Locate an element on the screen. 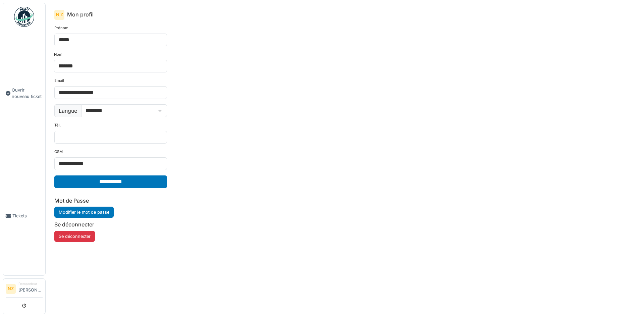 The width and height of the screenshot is (644, 317). label: Tél. is located at coordinates (57, 125).